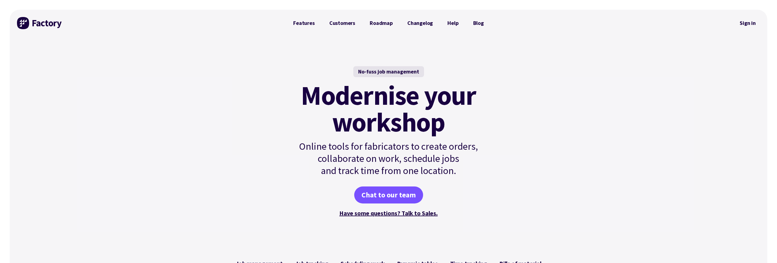 The width and height of the screenshot is (777, 263). I want to click on a: Help, so click(453, 23).